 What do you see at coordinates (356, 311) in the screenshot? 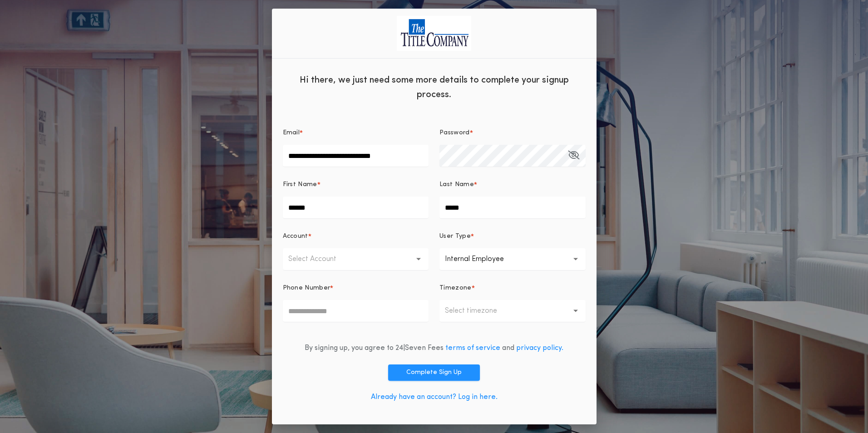
I see `input: Phone Number*` at bounding box center [356, 311].